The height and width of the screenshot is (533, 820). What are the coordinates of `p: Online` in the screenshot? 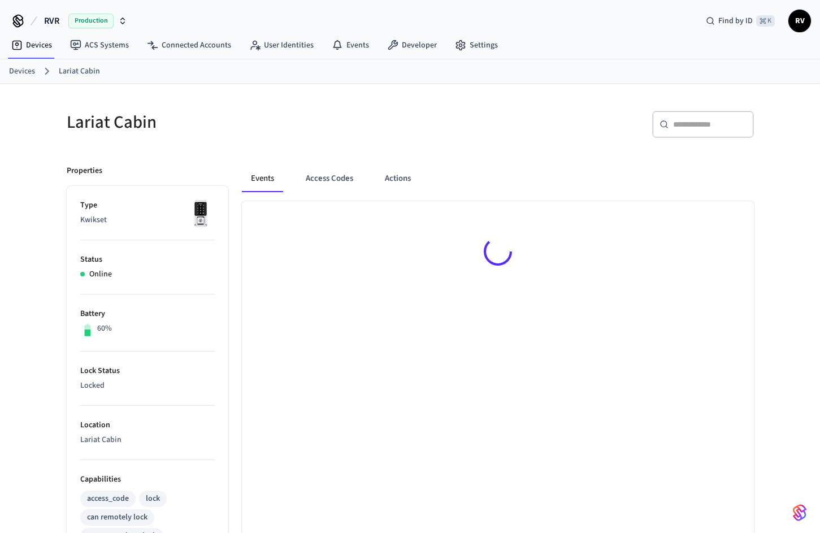 It's located at (101, 274).